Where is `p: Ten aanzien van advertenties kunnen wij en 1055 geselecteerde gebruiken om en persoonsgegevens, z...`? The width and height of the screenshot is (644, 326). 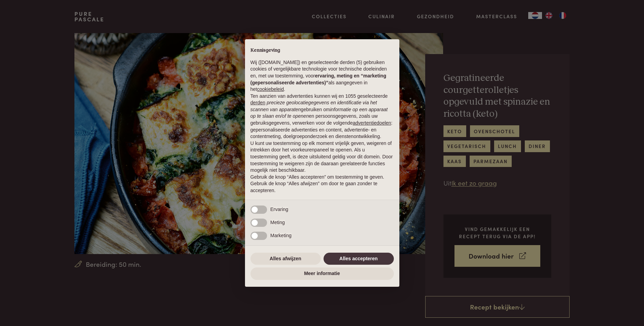 p: Ten aanzien van advertenties kunnen wij en 1055 geselecteerde gebruiken om en persoonsgegevens, z... is located at coordinates (322, 116).